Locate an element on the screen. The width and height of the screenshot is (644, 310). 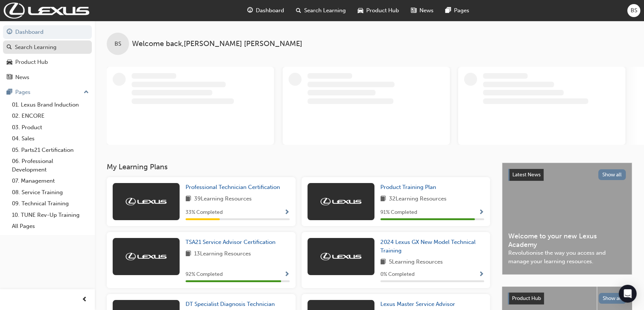
div: Product Hub is located at coordinates (32, 62).